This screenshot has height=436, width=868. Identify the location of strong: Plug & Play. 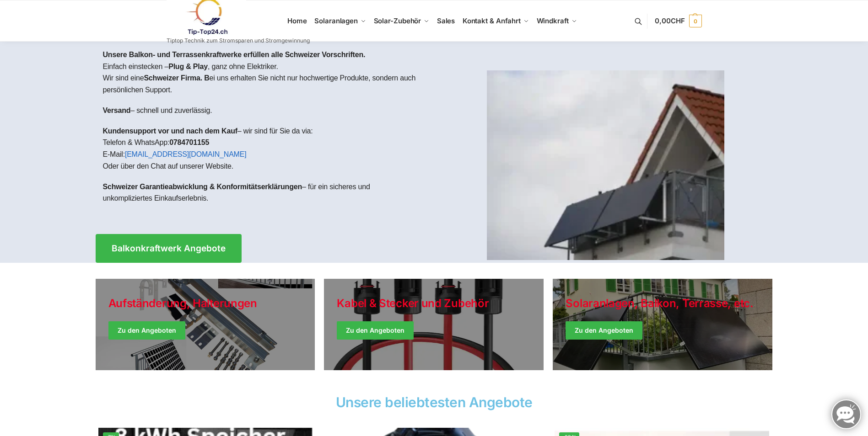
(188, 66).